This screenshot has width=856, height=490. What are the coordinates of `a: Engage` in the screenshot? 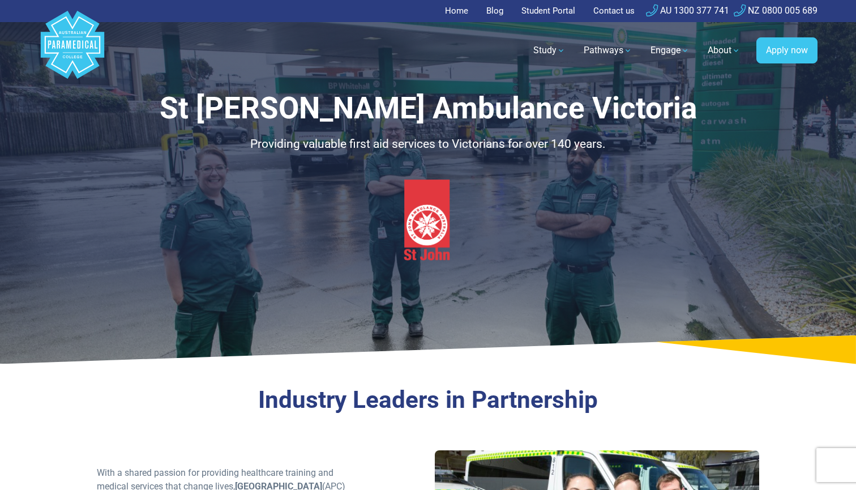 It's located at (670, 50).